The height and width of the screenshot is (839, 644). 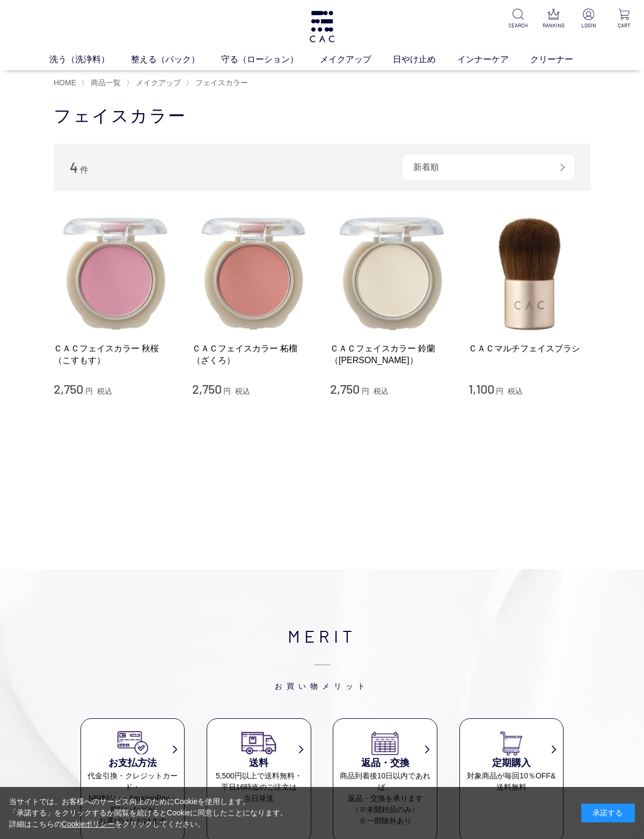 I want to click on a: HOME, so click(x=65, y=83).